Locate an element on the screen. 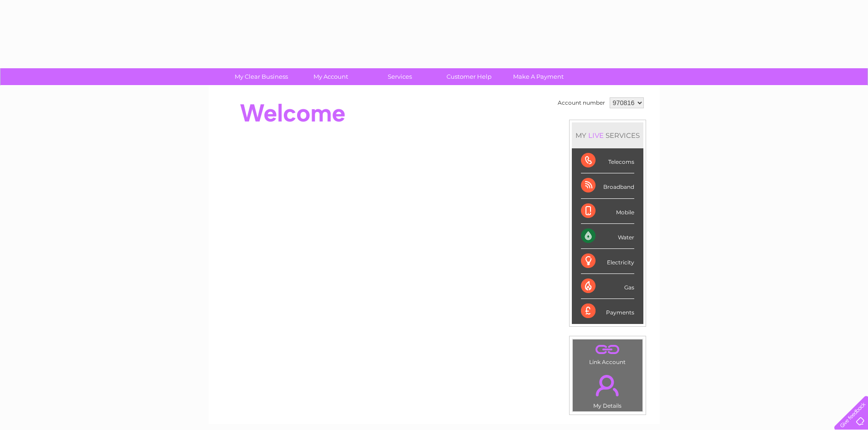  td: My Details is located at coordinates (608, 390).